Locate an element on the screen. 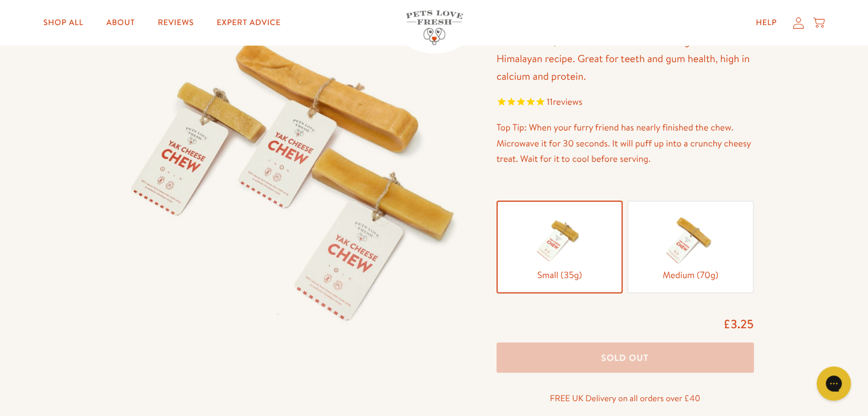  button: Sold Out is located at coordinates (625, 358).